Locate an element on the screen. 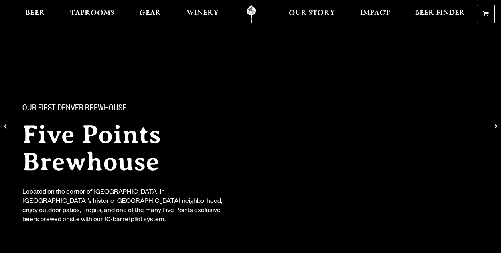  span: Beer Finder is located at coordinates (440, 13).